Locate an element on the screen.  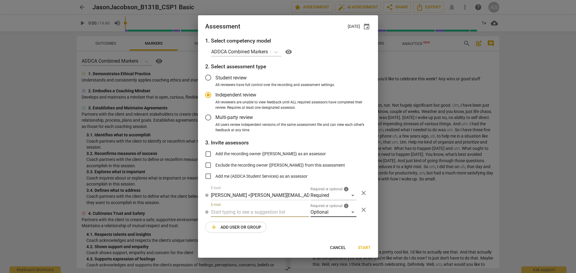
span: Student review is located at coordinates (231, 78).